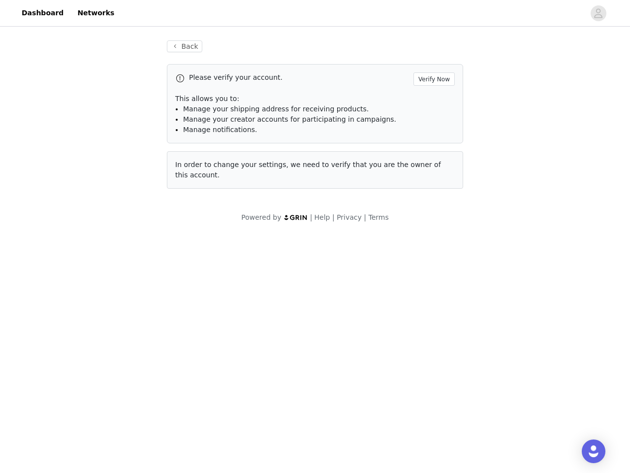  Describe the element at coordinates (434, 79) in the screenshot. I see `button: Verify Now` at that location.